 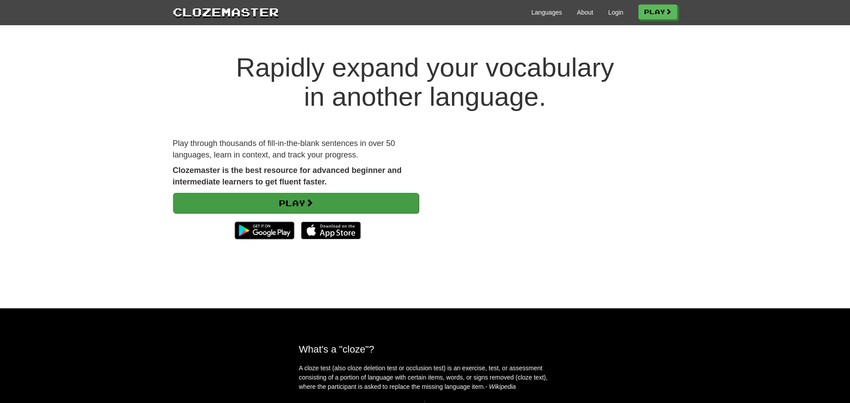 I want to click on a: Languages, so click(x=546, y=12).